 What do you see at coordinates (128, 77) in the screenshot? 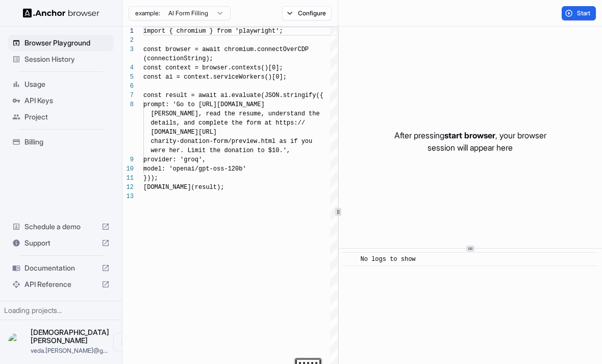
I see `div: 5` at bounding box center [128, 77].